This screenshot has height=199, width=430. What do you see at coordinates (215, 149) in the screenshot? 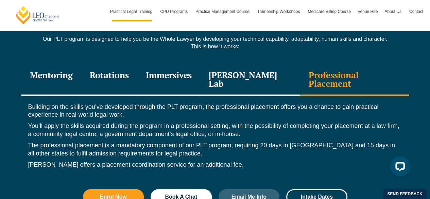
I see `p: The professional placement is a mandatory component of our PLT program, requiring 20 days in [GEO...` at bounding box center [215, 149].